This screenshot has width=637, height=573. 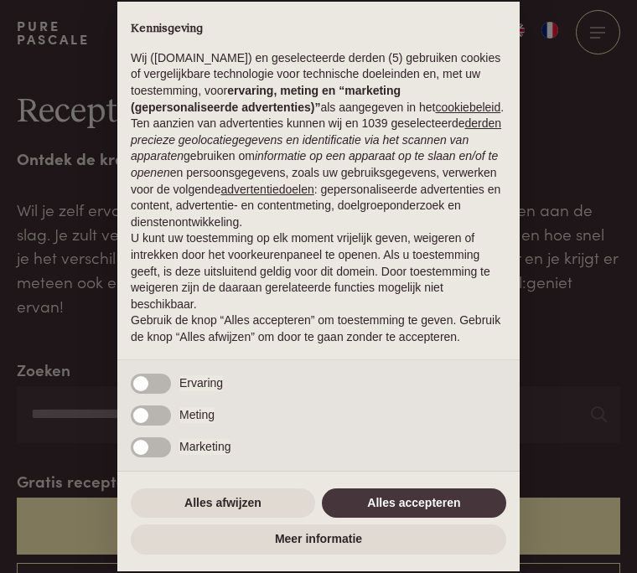 What do you see at coordinates (204, 447) in the screenshot?
I see `span: Marketing` at bounding box center [204, 447].